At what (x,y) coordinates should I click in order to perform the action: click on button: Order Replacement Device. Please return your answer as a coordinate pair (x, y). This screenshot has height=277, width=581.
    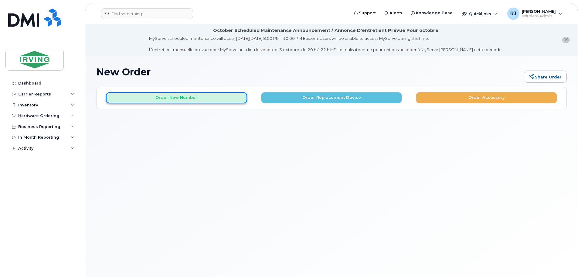
    Looking at the image, I should click on (332, 97).